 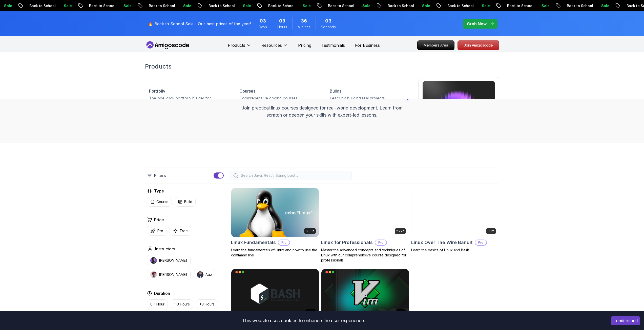 I want to click on a: Join Amigoscode, so click(x=478, y=45).